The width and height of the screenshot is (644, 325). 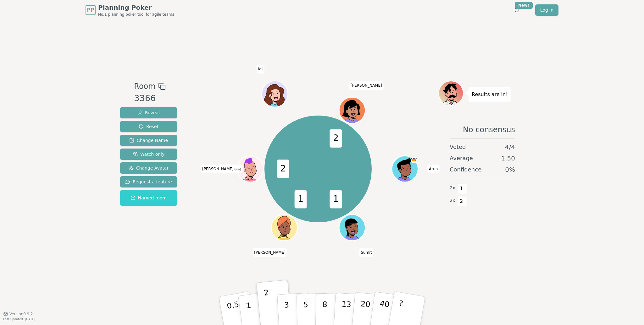 What do you see at coordinates (489, 130) in the screenshot?
I see `span: No consensus` at bounding box center [489, 130].